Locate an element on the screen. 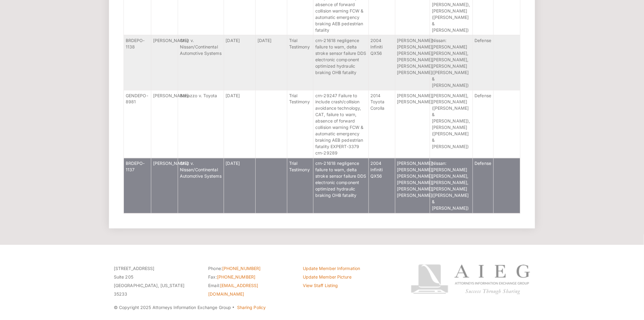 The width and height of the screenshot is (644, 320). img: Attorneys Information Exchange Group logo is located at coordinates (471, 280).